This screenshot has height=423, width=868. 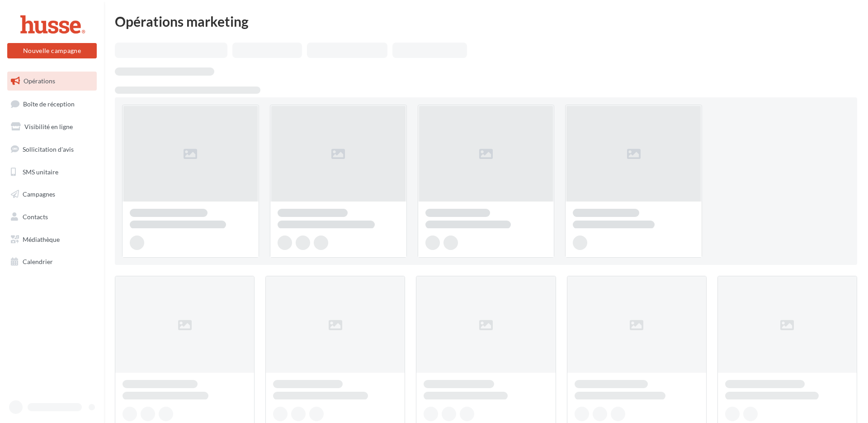 I want to click on span: Calendrier, so click(x=37, y=261).